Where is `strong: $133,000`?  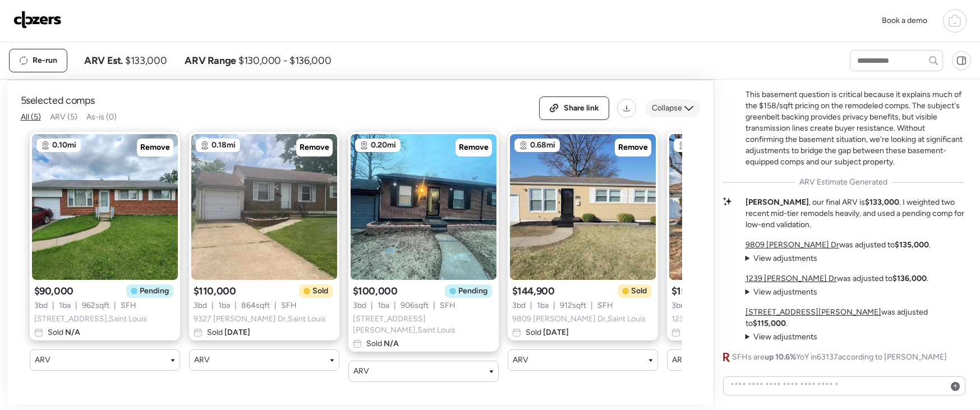 strong: $133,000 is located at coordinates (882, 202).